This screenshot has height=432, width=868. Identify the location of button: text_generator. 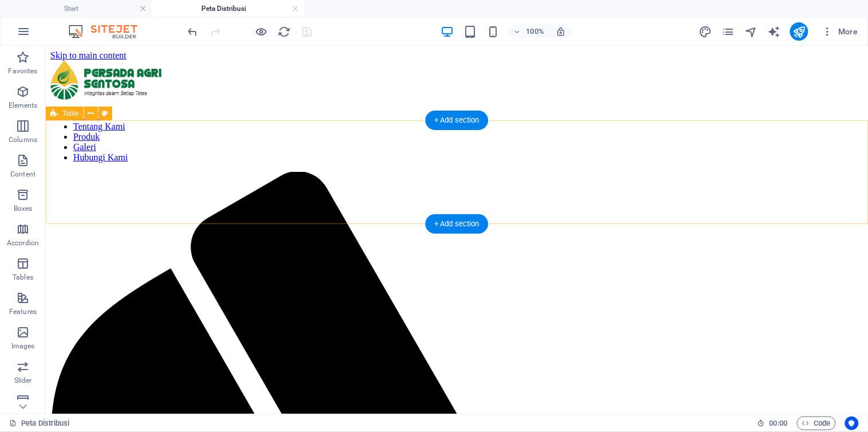
(775, 32).